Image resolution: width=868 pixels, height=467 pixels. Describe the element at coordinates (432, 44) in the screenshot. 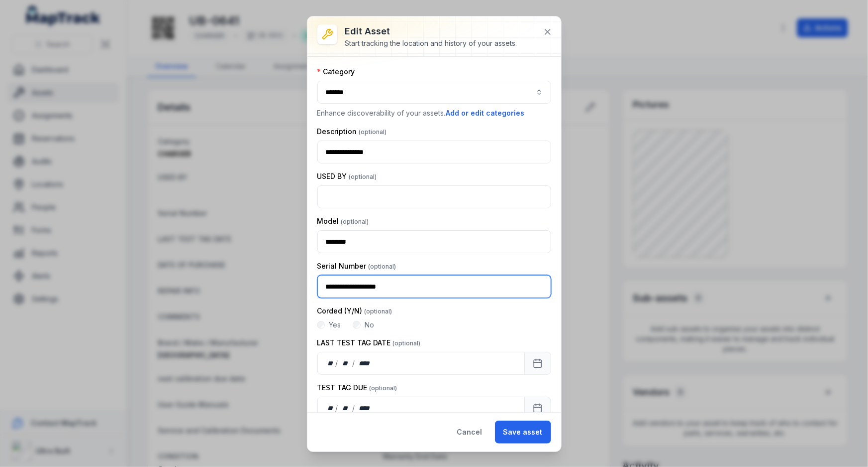

I see `div: Start tracking the location and history of your assets.` at that location.